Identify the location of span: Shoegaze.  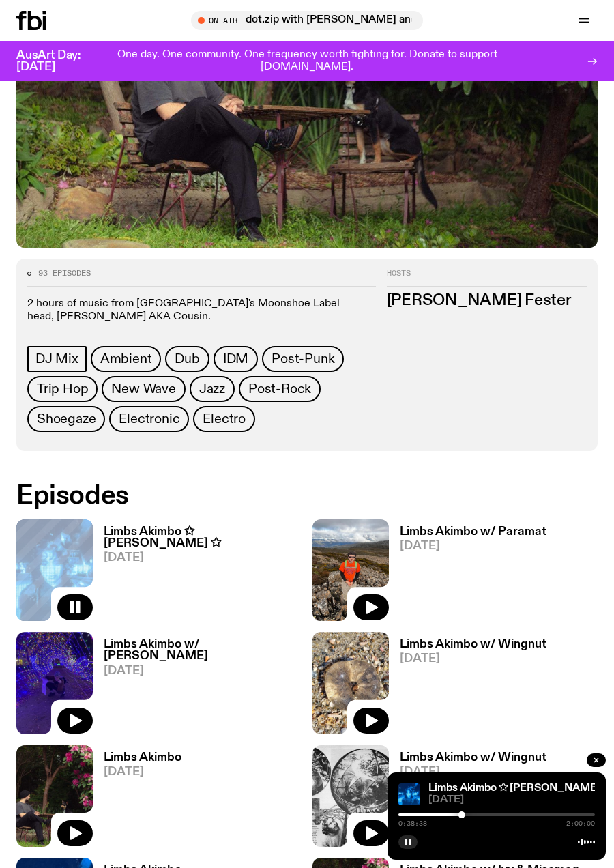
(66, 419).